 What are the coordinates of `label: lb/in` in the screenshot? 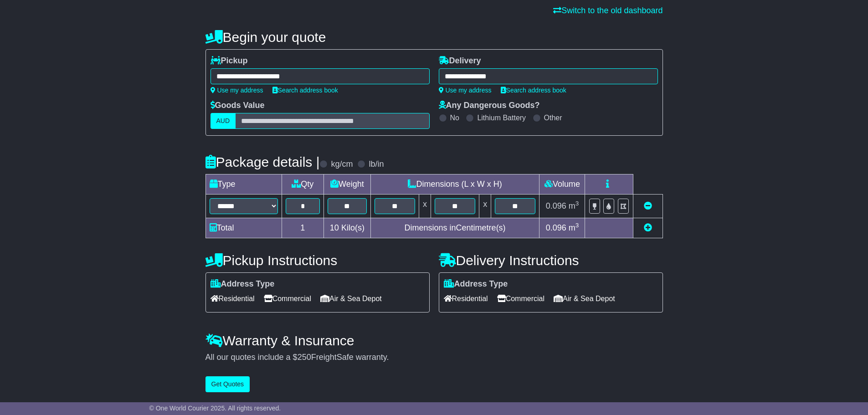 It's located at (376, 164).